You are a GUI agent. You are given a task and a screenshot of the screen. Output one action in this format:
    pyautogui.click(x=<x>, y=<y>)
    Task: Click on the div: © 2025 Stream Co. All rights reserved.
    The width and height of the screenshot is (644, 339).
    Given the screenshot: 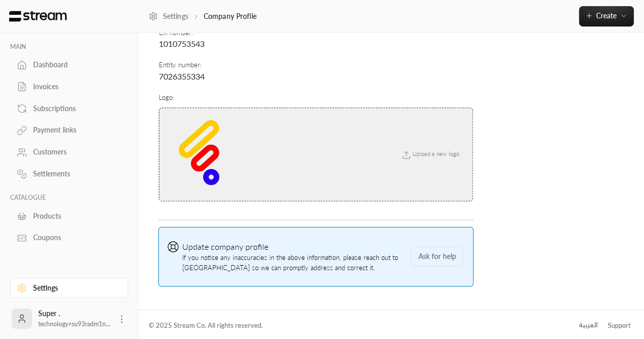 What is the action you would take?
    pyautogui.click(x=206, y=326)
    